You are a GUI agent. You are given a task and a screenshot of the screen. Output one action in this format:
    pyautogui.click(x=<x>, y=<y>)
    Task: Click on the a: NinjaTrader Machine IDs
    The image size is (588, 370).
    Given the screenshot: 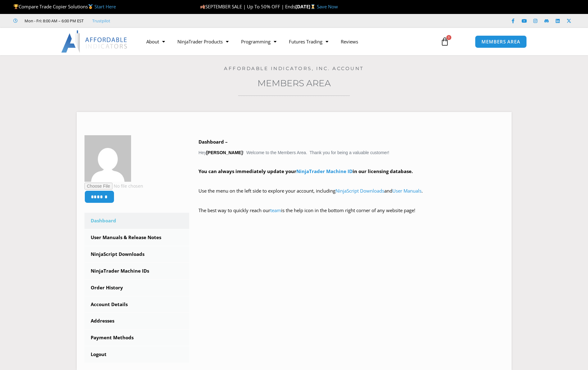 What is the action you would take?
    pyautogui.click(x=137, y=271)
    